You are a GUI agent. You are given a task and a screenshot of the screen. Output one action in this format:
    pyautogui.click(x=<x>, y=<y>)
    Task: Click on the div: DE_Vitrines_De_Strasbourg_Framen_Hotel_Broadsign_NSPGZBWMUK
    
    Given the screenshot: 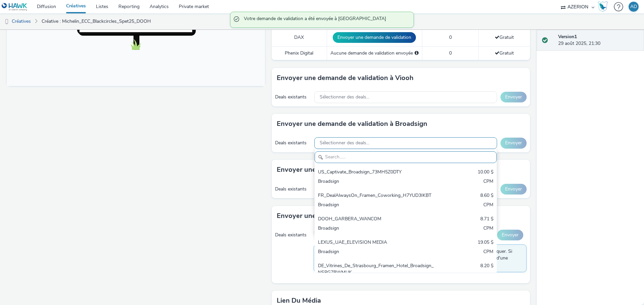 What is the action you would take?
    pyautogui.click(x=375, y=269)
    